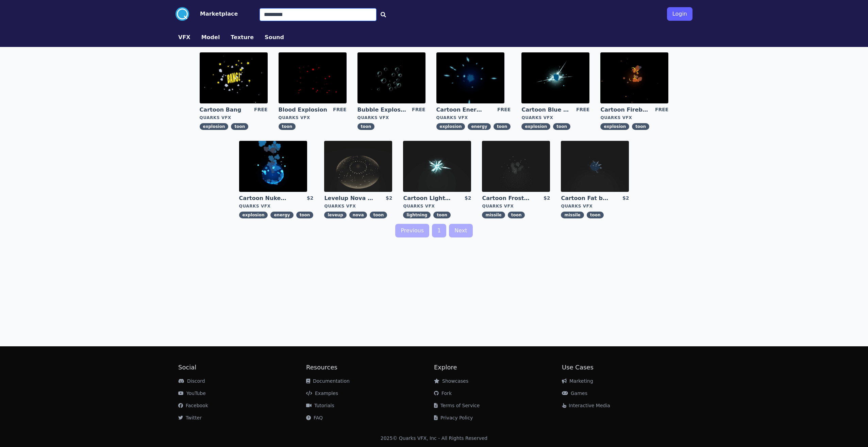  What do you see at coordinates (575, 393) in the screenshot?
I see `a: Games` at bounding box center [575, 393].